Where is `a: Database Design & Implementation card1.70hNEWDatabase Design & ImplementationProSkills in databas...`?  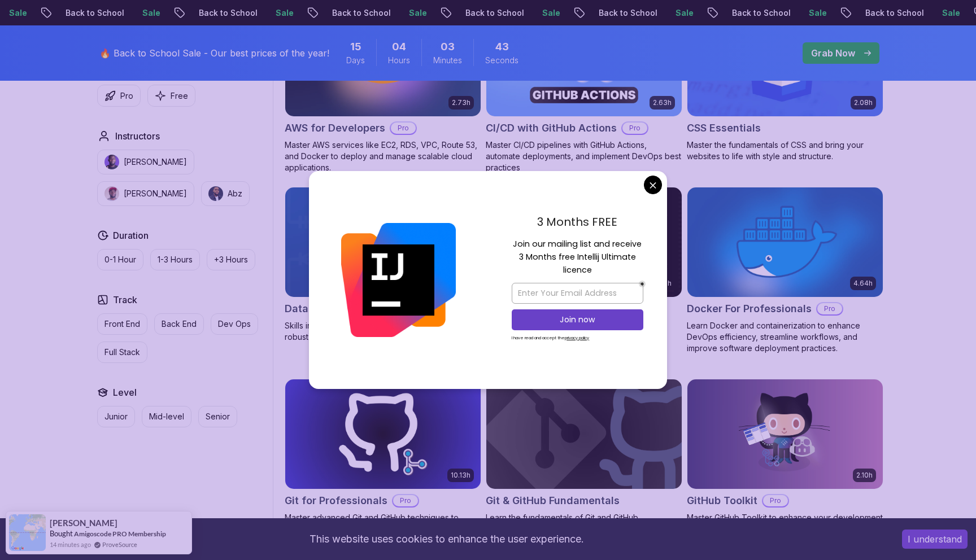
a: Database Design & Implementation card1.70hNEWDatabase Design & ImplementationProSkills in databas... is located at coordinates (383, 265).